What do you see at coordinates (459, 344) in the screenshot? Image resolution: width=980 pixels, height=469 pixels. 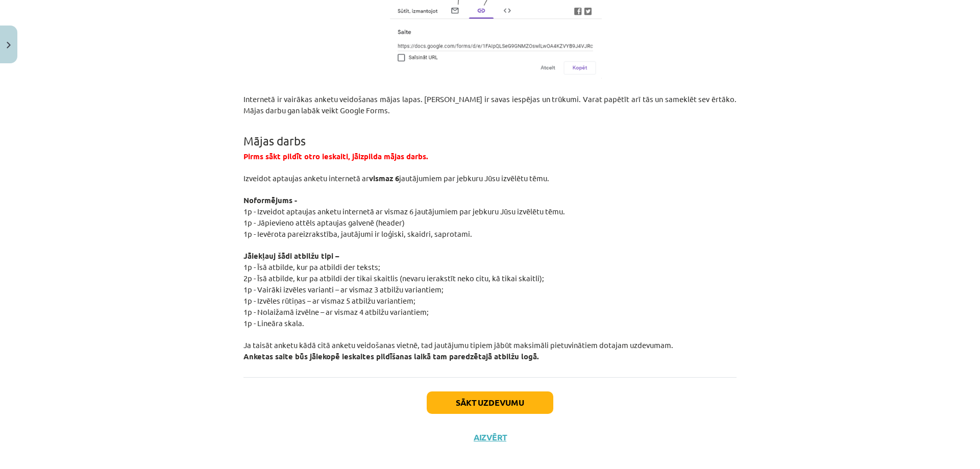 I see `span: Ja taisāt anketu kādā citā anketu veidošanas vietnē, tad jautājumu tipiem jābūt maksimāli pietuvi...` at bounding box center [459, 344].